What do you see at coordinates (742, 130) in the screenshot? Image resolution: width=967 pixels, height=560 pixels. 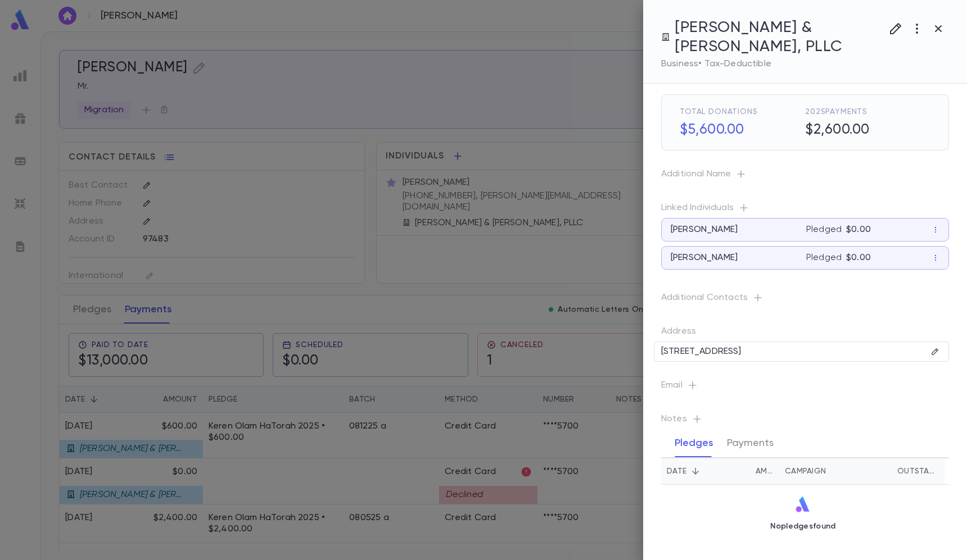 I see `h5: $5,600.00` at bounding box center [742, 130].